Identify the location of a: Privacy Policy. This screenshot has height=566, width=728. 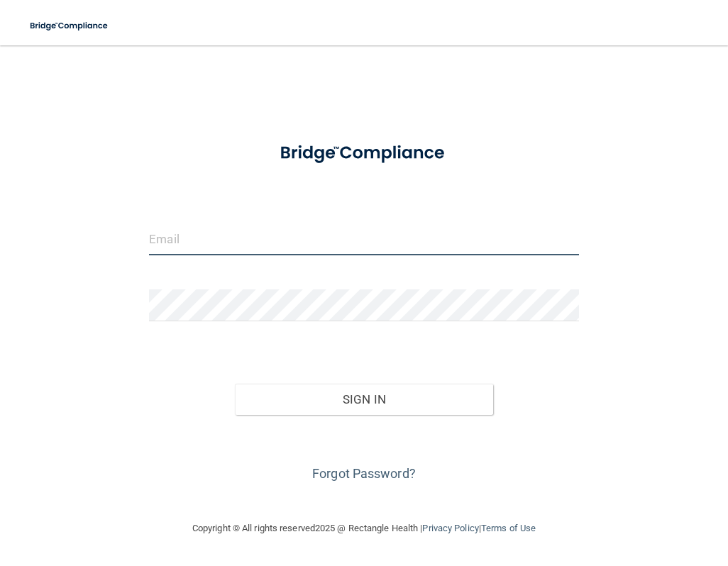
(450, 528).